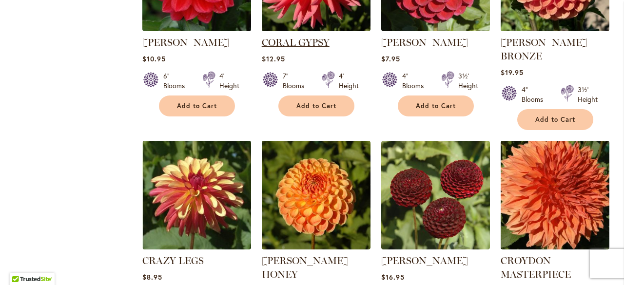 Image resolution: width=624 pixels, height=285 pixels. I want to click on img: CROSSFIELD EBONY, so click(436, 195).